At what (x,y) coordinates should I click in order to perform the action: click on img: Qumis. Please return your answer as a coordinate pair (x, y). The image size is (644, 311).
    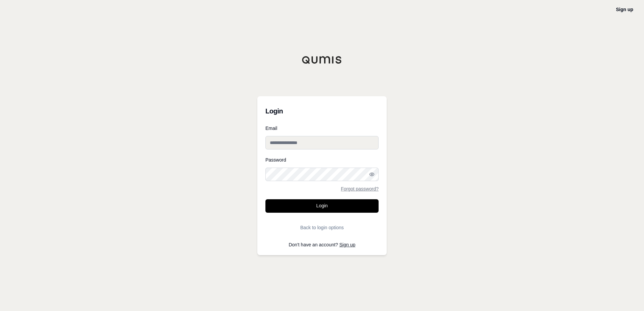
    Looking at the image, I should click on (322, 60).